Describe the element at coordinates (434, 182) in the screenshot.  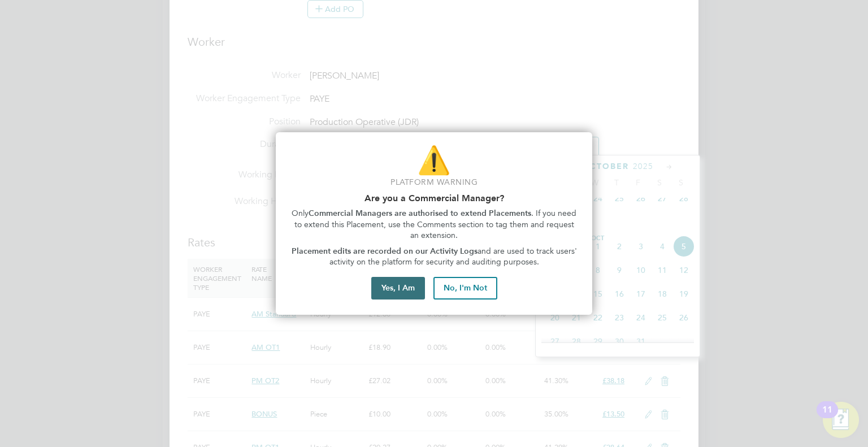
I see `p: Platform Warning` at that location.